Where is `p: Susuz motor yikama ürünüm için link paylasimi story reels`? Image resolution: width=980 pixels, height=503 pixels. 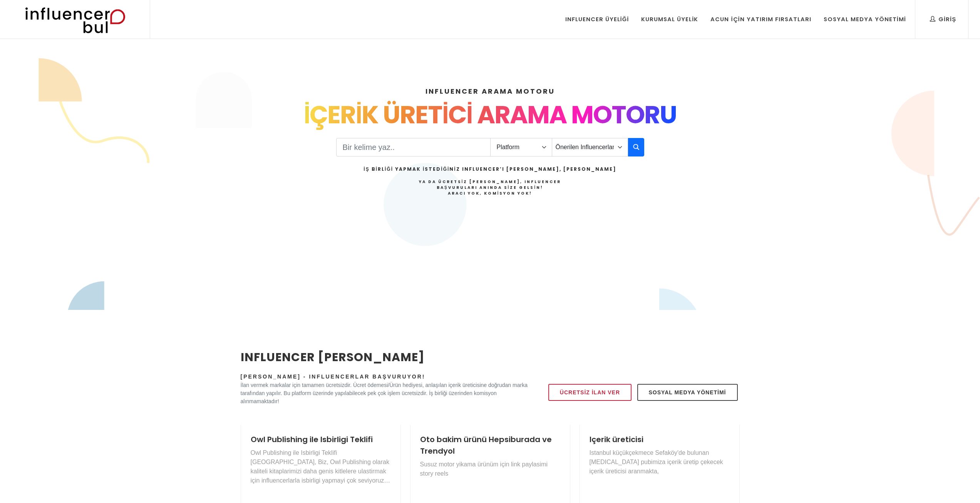 p: Susuz motor yikama ürünüm için link paylasimi story reels is located at coordinates (490, 469).